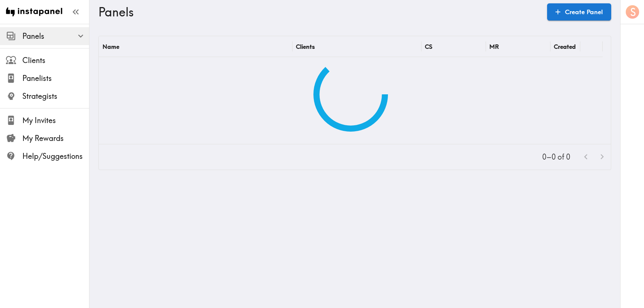 The width and height of the screenshot is (644, 308). I want to click on span: Help/Suggestions, so click(55, 156).